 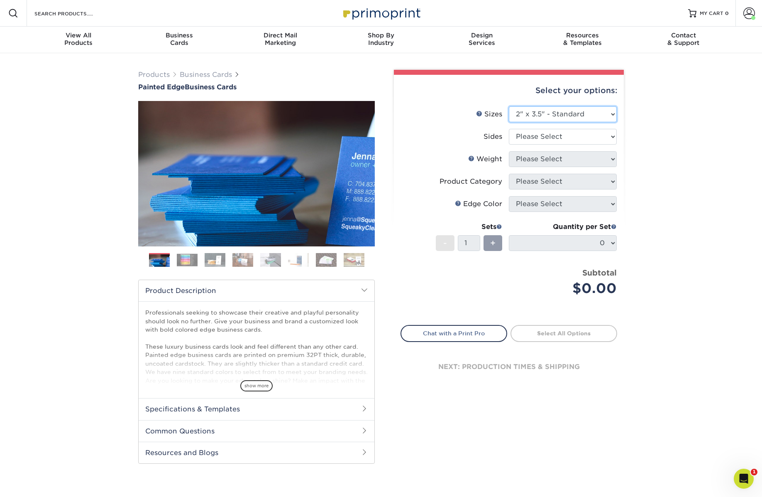 I want to click on a: BusinessCards, so click(x=179, y=40).